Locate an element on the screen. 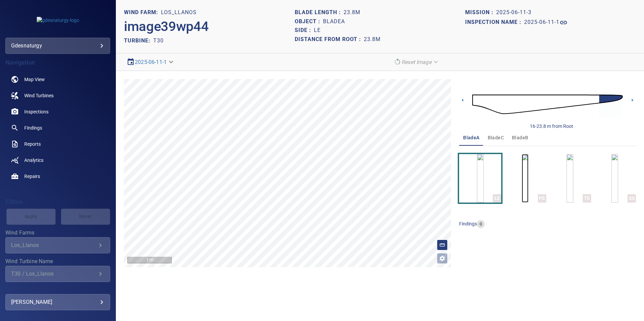 The height and width of the screenshot is (321, 644). h1: Distance from root : is located at coordinates (329, 39).